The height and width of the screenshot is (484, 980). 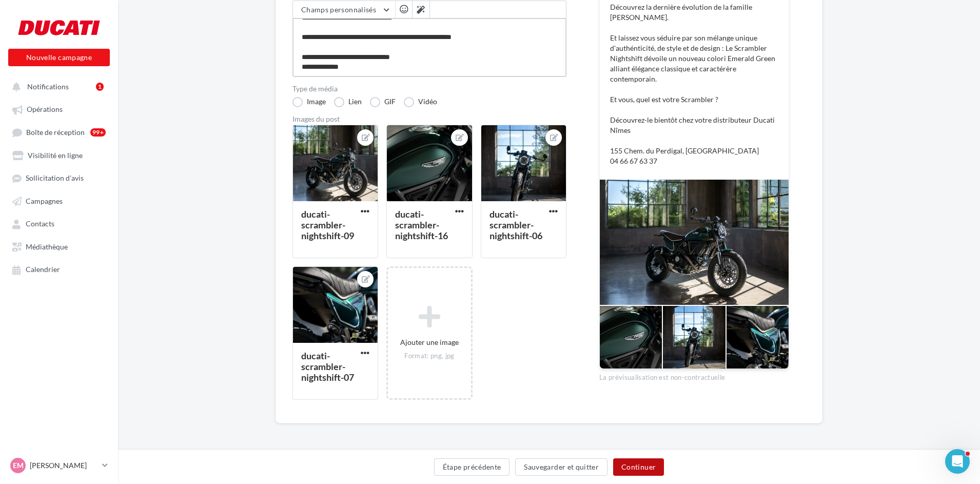 What do you see at coordinates (54, 178) in the screenshot?
I see `span: Sollicitation d'avis` at bounding box center [54, 178].